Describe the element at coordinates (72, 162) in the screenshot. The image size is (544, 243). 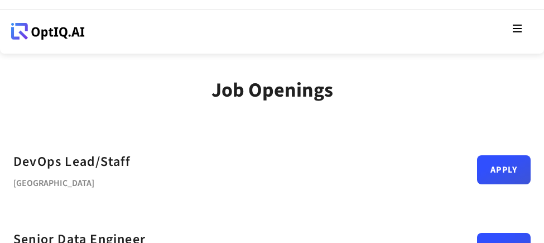
I see `a: DevOps Lead/Staff` at that location.